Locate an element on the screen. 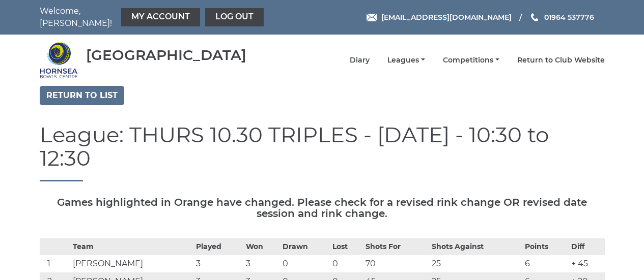 The width and height of the screenshot is (644, 280). td: 1 is located at coordinates (55, 264).